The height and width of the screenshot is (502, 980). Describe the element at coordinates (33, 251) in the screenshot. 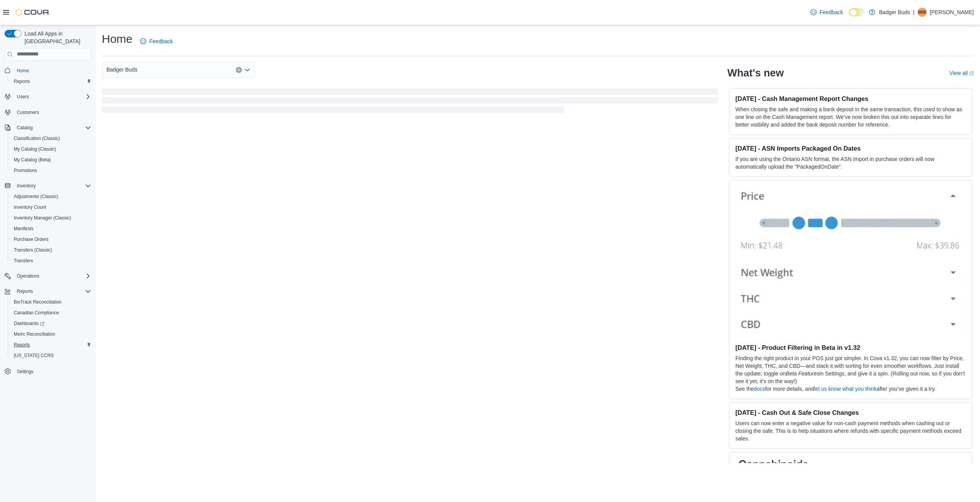

I see `a: Transfers (Classic)` at that location.